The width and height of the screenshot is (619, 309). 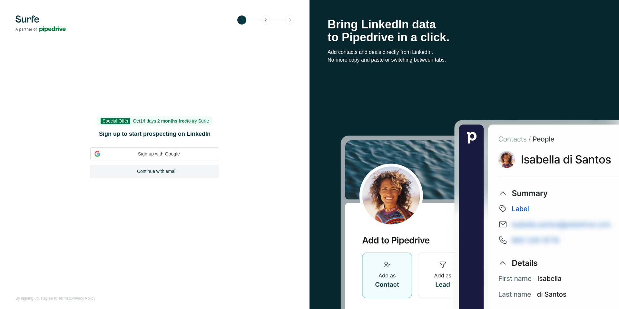 I want to click on span: By signing up, I agree to, so click(x=36, y=298).